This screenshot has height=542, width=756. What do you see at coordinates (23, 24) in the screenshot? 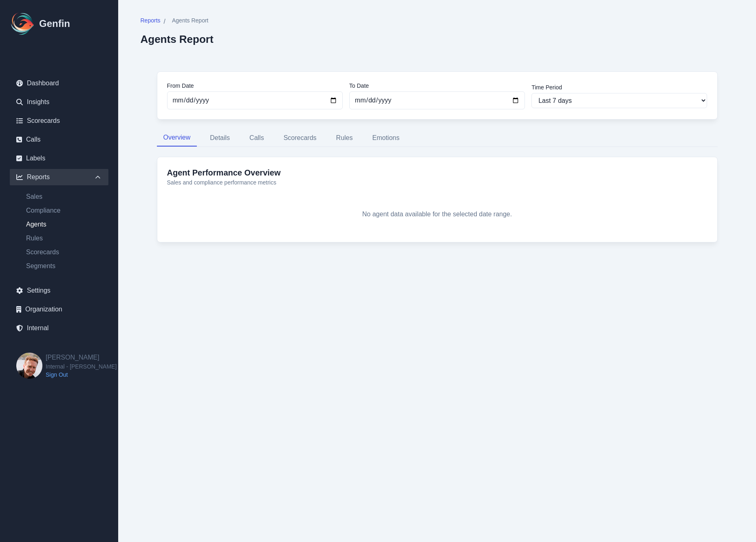
I see `img: Logo` at bounding box center [23, 24].